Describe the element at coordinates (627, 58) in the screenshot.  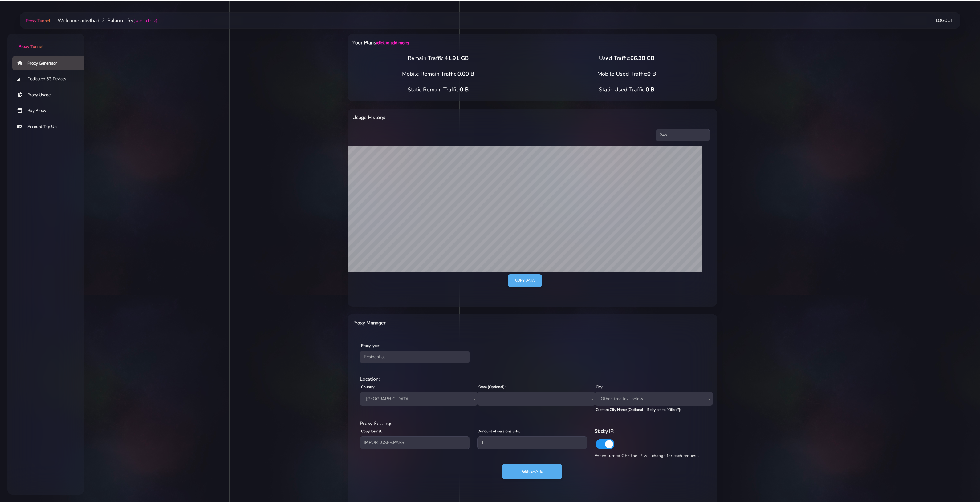
I see `div: Used Traffic:` at that location.